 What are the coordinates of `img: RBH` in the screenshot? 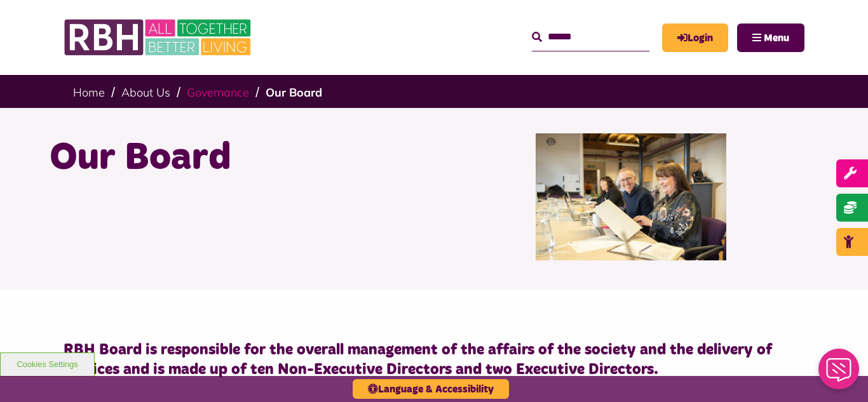 It's located at (159, 37).